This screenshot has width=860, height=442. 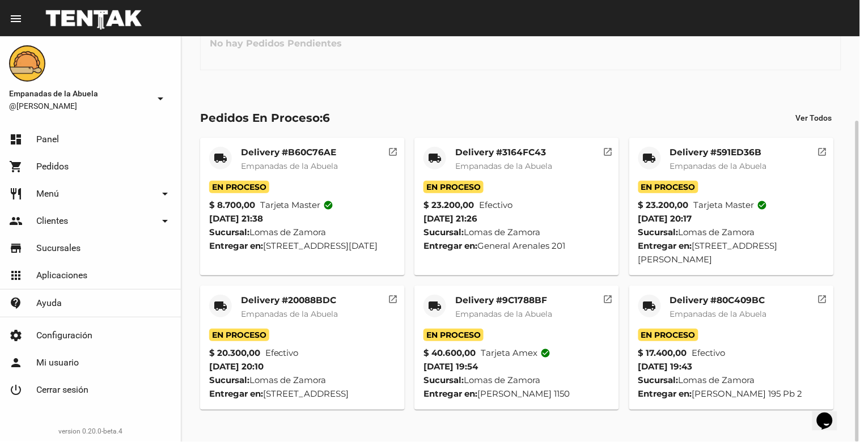 What do you see at coordinates (52, 221) in the screenshot?
I see `span: Clientes` at bounding box center [52, 221].